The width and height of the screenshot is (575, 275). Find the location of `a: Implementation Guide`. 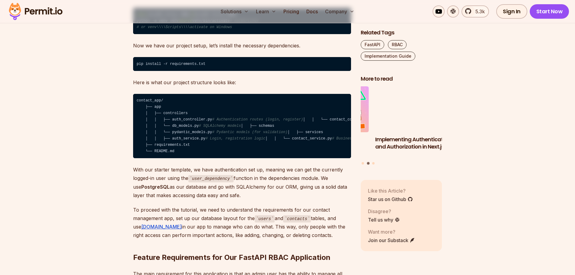

a: Implementation Guide is located at coordinates (388, 56).